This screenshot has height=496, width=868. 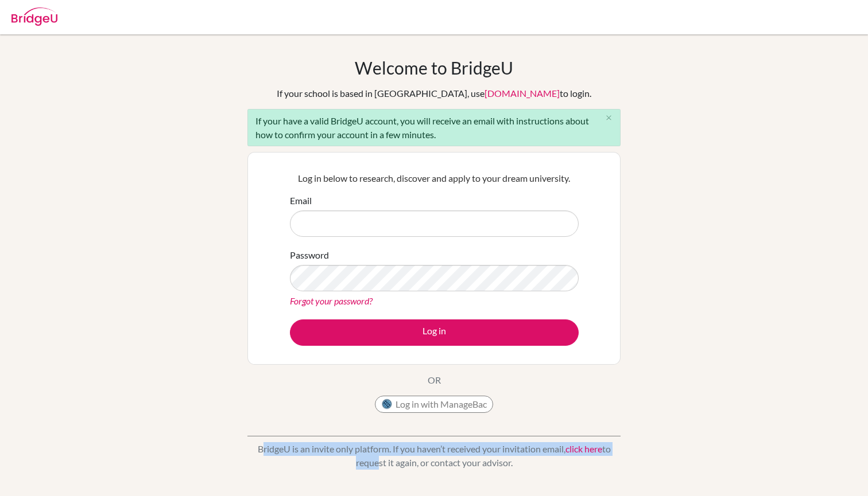 What do you see at coordinates (584, 449) in the screenshot?
I see `a: click here` at bounding box center [584, 449].